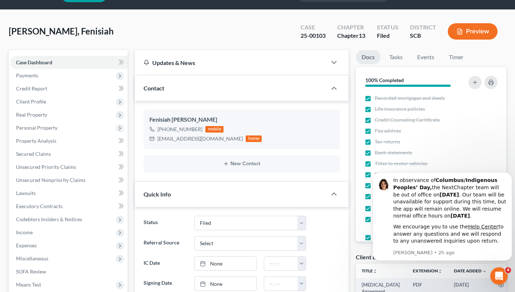  Describe the element at coordinates (27, 75) in the screenshot. I see `span: Payments` at that location.